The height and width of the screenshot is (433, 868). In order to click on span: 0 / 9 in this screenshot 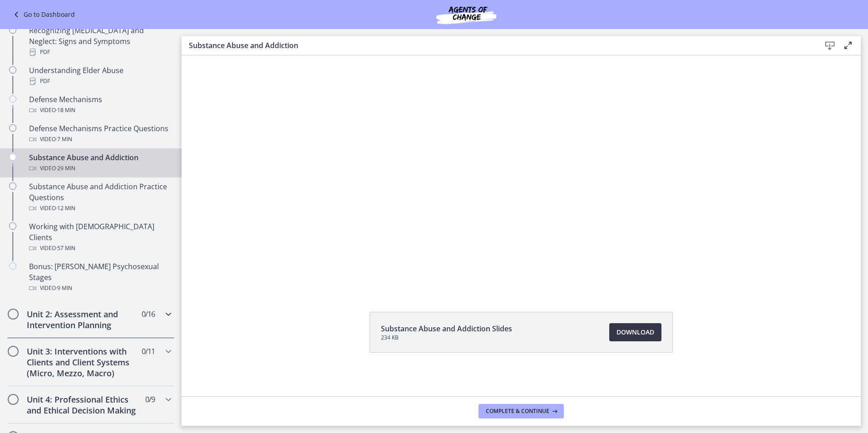, I will do `click(150, 400)`.